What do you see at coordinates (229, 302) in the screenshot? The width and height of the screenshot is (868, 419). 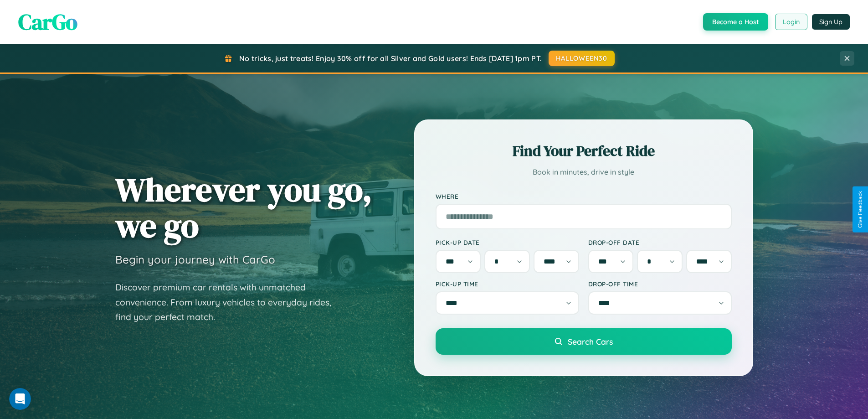 I see `p: Discover premium car rentals with unmatched convenience. From luxury vehicles to everyday rides, ...` at bounding box center [229, 302].